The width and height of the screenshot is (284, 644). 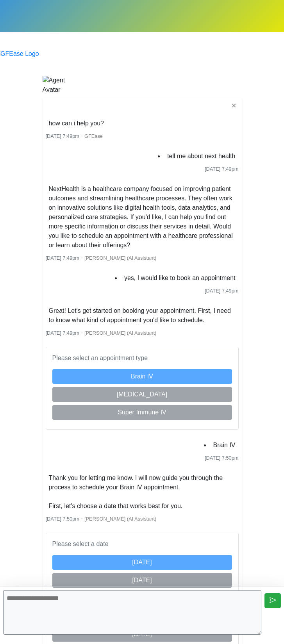 What do you see at coordinates (54, 85) in the screenshot?
I see `img: Agent Avatar` at bounding box center [54, 85].